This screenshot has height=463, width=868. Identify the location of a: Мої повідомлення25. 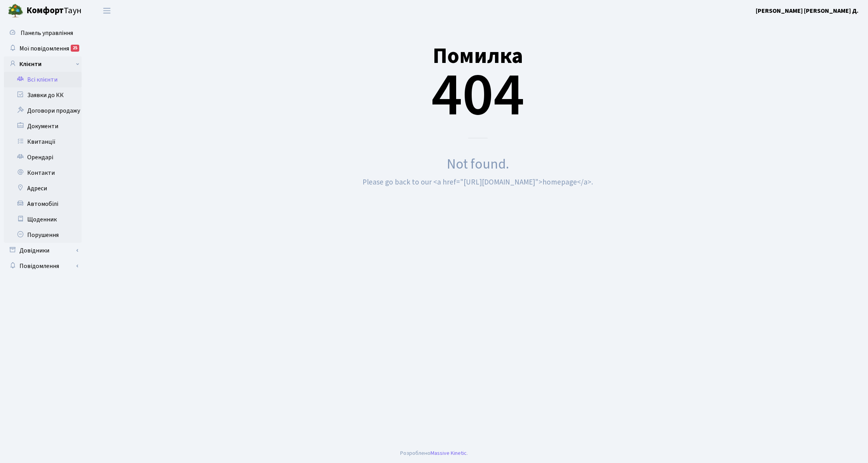
(43, 49).